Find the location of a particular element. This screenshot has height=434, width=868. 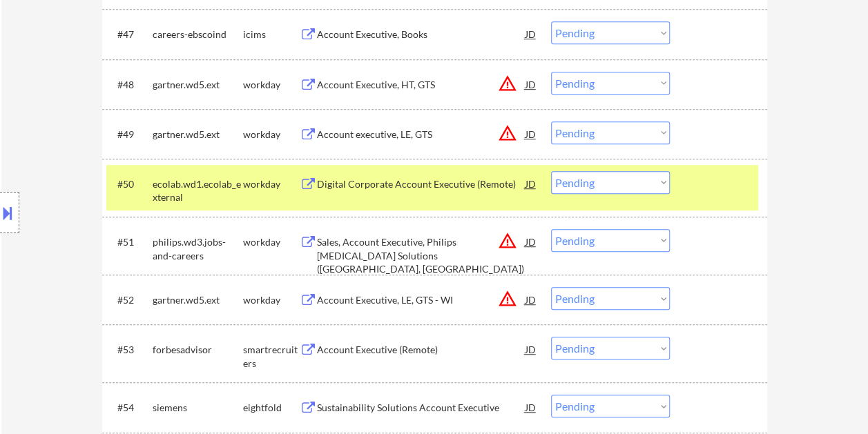

div: icims is located at coordinates (271, 34).